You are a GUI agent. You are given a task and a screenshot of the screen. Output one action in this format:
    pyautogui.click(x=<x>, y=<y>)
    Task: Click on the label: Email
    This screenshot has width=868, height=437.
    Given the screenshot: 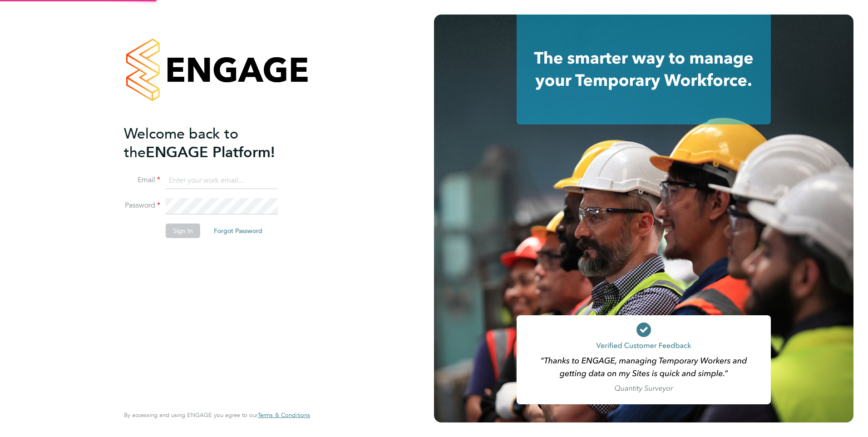 What is the action you would take?
    pyautogui.click(x=142, y=180)
    